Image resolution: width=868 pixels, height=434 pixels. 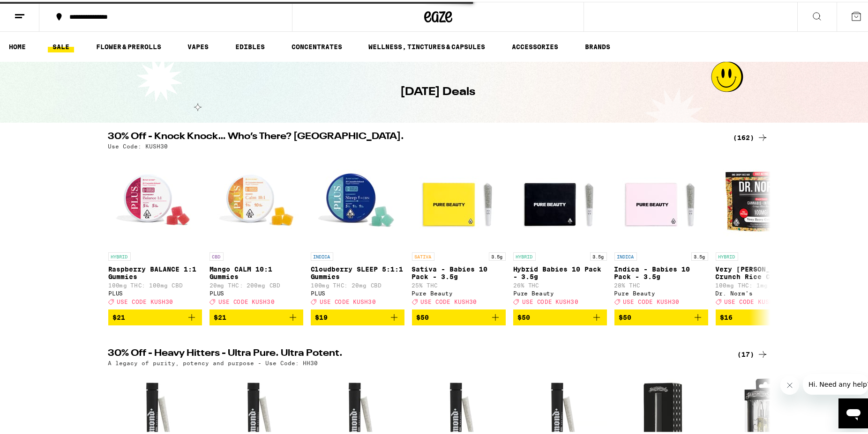 I want to click on a: CONCENTRATES, so click(x=317, y=45).